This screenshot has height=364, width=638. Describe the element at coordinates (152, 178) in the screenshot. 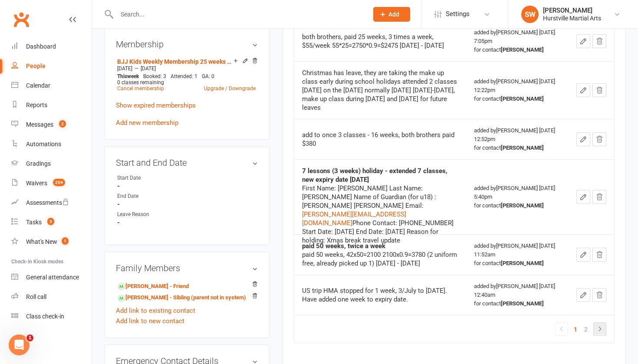

I see `div: Start Date` at that location.